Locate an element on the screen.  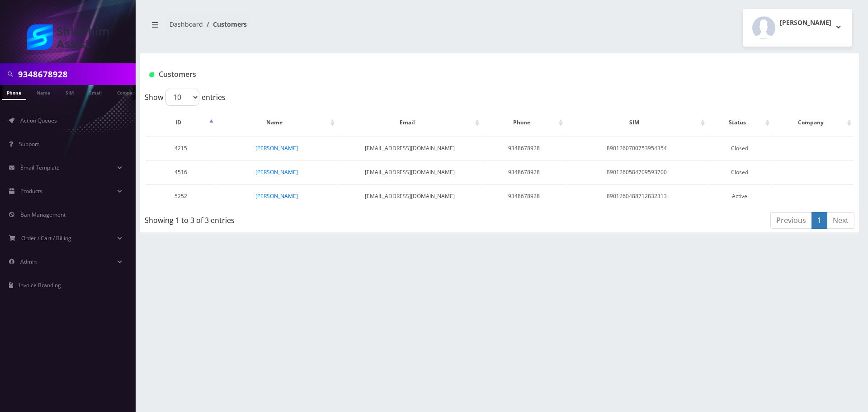
td: 4516 is located at coordinates (180, 172).